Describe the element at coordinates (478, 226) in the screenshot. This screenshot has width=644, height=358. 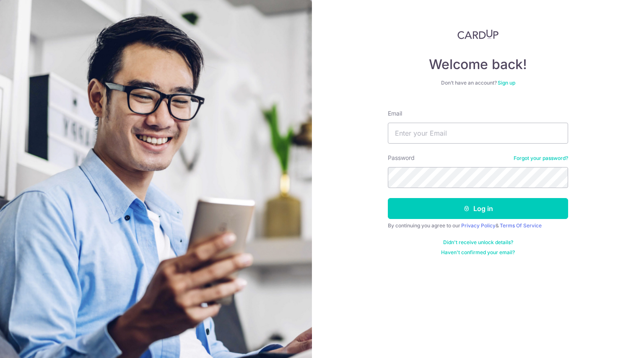
I see `a: Privacy Policy` at that location.